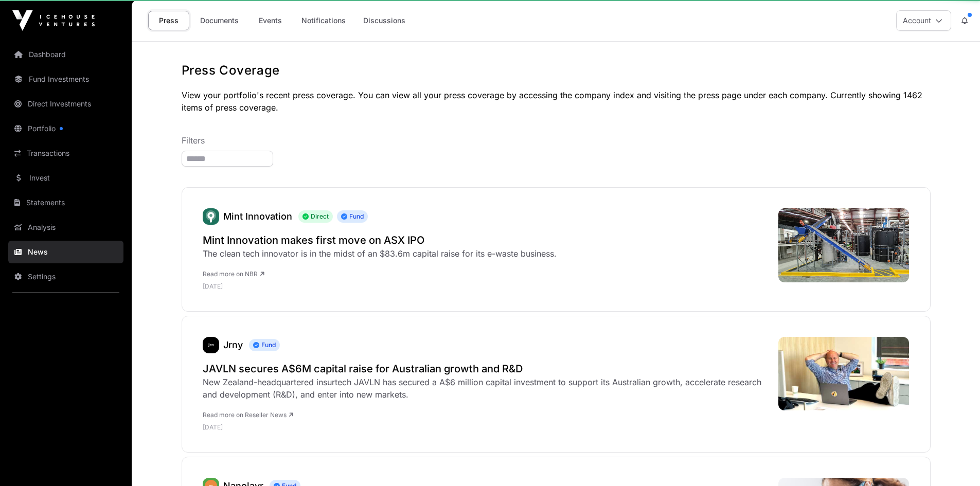  What do you see at coordinates (556, 140) in the screenshot?
I see `p: Filters` at bounding box center [556, 140].